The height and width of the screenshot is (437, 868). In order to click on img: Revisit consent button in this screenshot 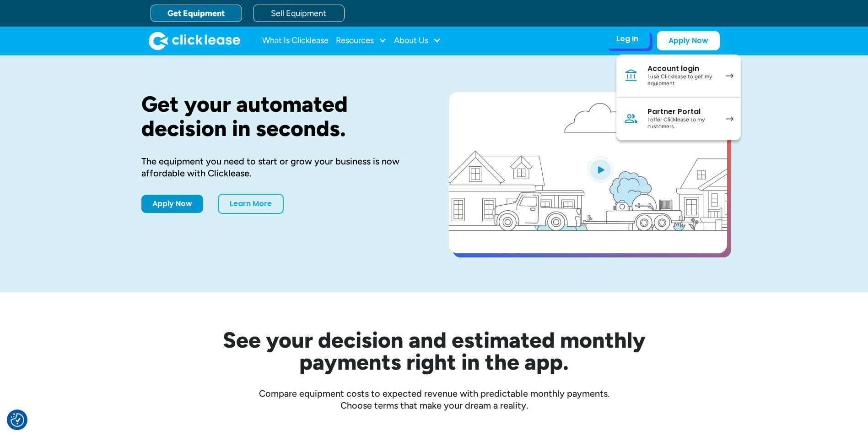, I will do `click(18, 419)`.